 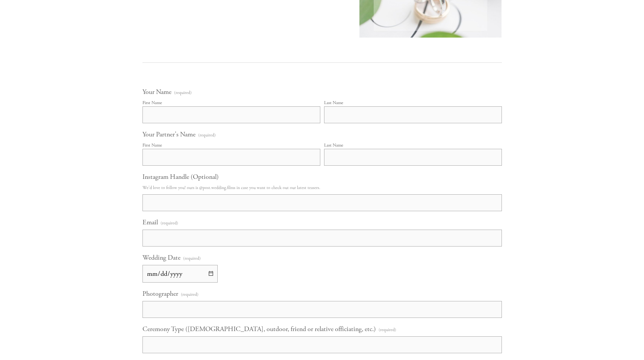 I want to click on span: Your Name, so click(x=157, y=91).